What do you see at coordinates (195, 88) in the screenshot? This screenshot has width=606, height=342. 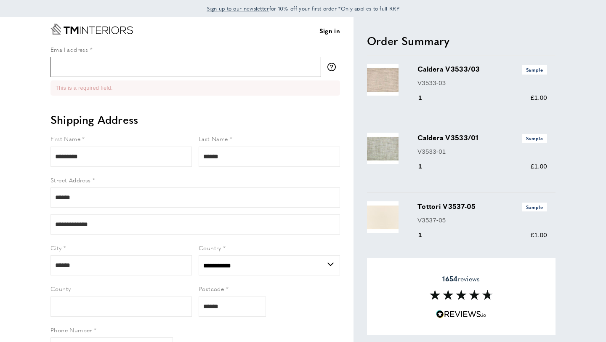 I see `li: This is a required field.` at bounding box center [195, 88].